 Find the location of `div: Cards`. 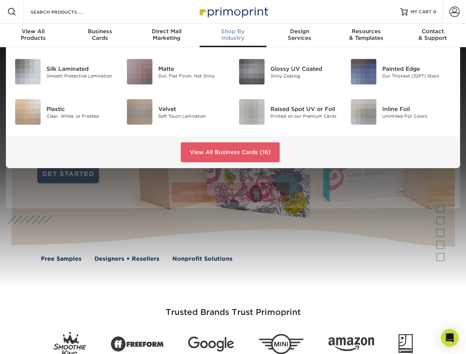

div: Cards is located at coordinates (100, 35).